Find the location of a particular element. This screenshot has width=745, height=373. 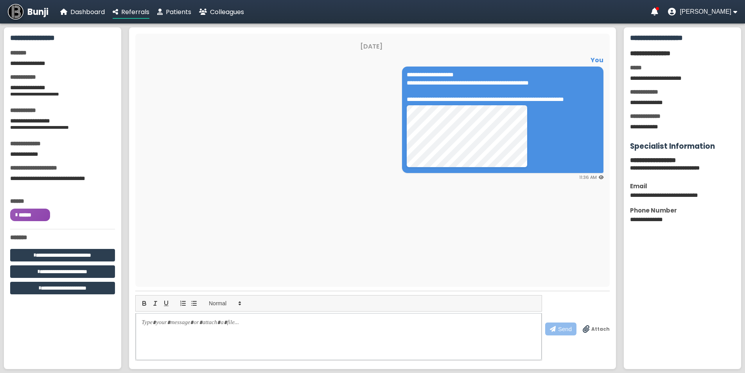

button: italic is located at coordinates (155, 303).